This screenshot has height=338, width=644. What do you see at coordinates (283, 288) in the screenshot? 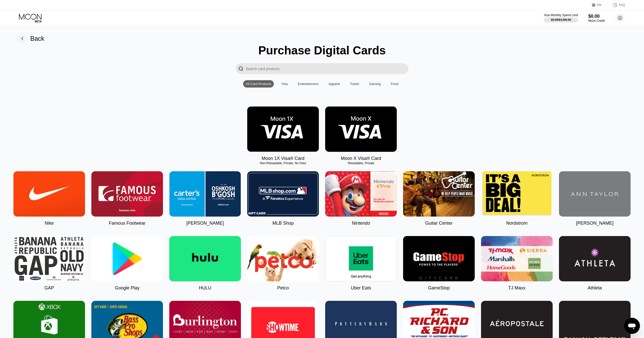
I see `div: Petco` at bounding box center [283, 288].